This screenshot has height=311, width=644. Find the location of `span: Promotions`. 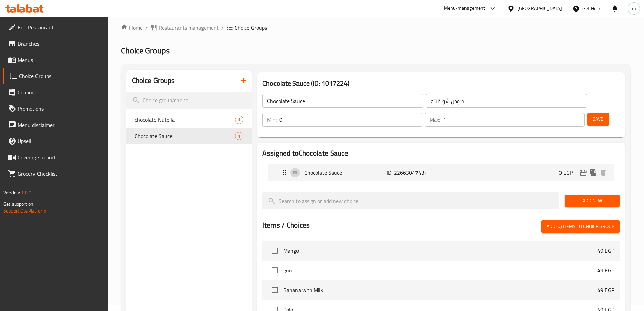

span: Promotions is located at coordinates (60, 109).